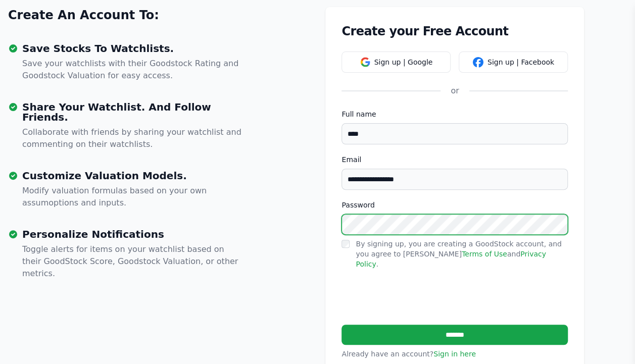 The image size is (635, 364). What do you see at coordinates (133, 262) in the screenshot?
I see `p: Toggle alerts for items on your watchlist based on their GoodStock Score, Goodstock Valuation, or...` at bounding box center [133, 262].